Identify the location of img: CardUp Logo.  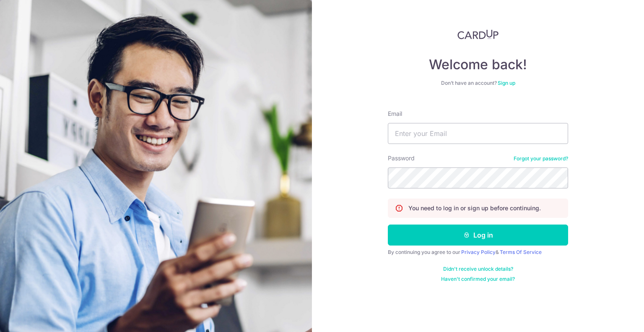
(478, 34).